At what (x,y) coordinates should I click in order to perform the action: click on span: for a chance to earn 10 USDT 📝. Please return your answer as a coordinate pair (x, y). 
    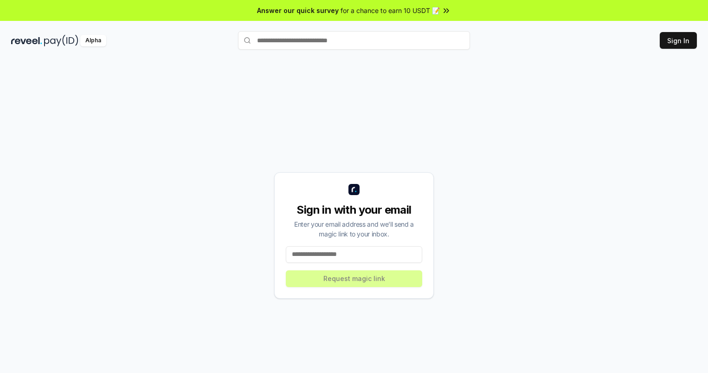
    Looking at the image, I should click on (390, 10).